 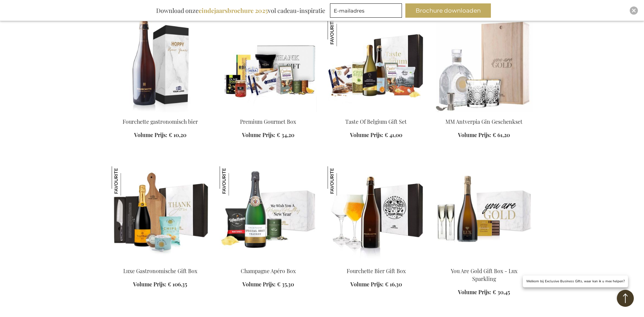 What do you see at coordinates (484, 214) in the screenshot?
I see `img: You Are Gold Gift Box - Lux Sparkling` at bounding box center [484, 214].